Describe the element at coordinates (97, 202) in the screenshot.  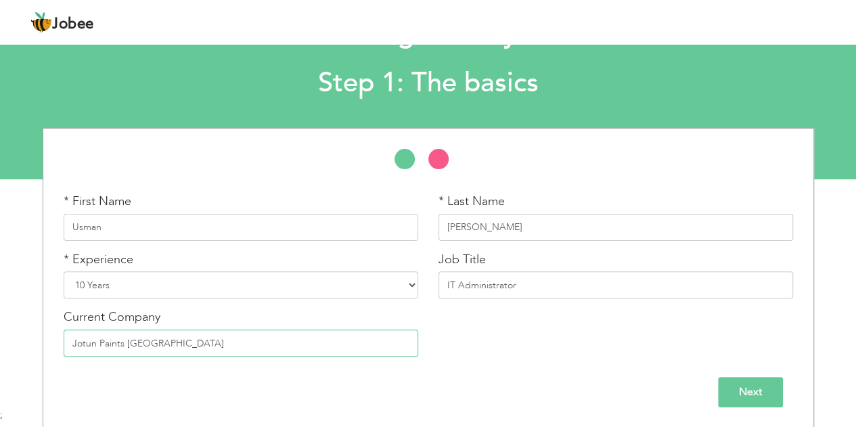
I see `label: * First Name` at that location.